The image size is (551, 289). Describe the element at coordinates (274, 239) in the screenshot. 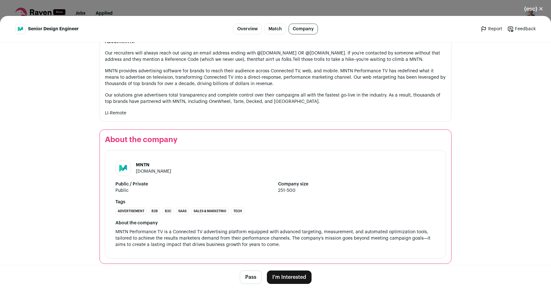

I see `span: MNTN Performance TV is a Connected TV advertising platform equipped with advanced targeting, meas...` at that location.